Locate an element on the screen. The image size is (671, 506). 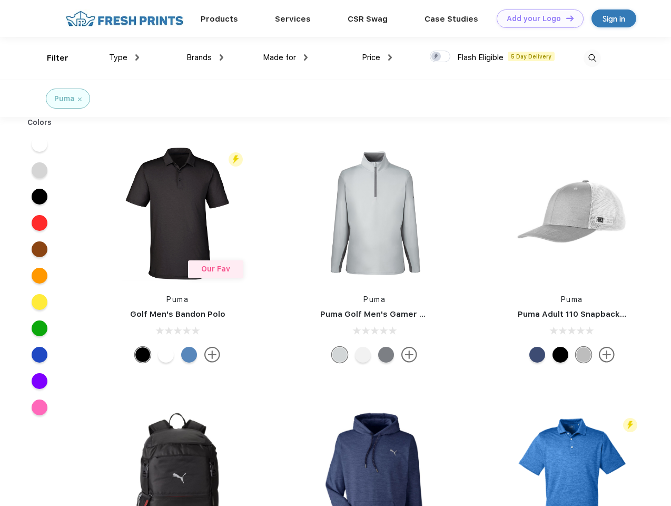
div: Add your Logo is located at coordinates (534, 18).